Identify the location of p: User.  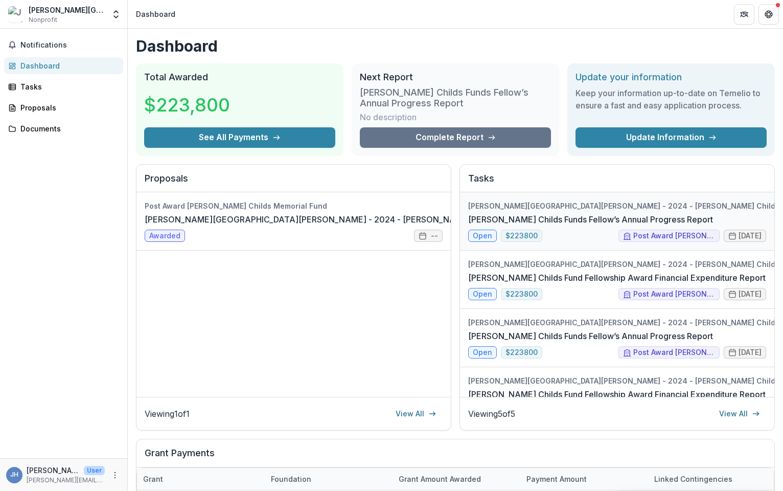
(94, 470).